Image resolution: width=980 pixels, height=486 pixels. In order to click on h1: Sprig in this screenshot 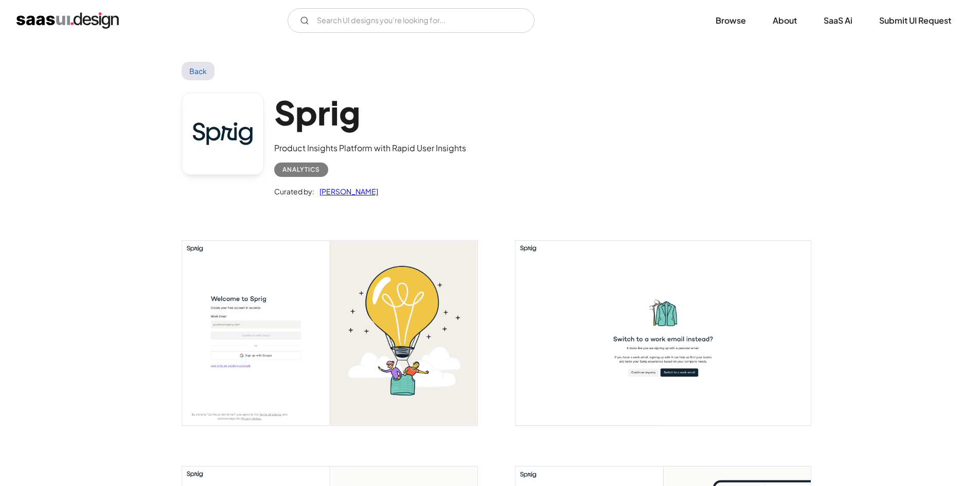, I will do `click(370, 112)`.